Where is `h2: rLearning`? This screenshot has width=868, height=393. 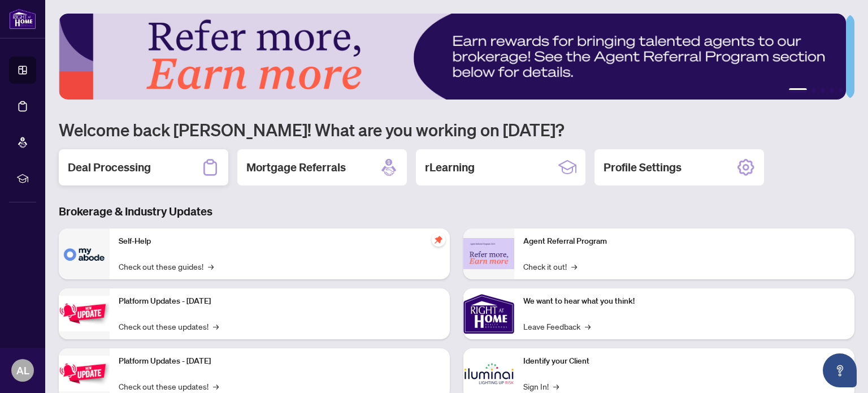 h2: rLearning is located at coordinates (450, 167).